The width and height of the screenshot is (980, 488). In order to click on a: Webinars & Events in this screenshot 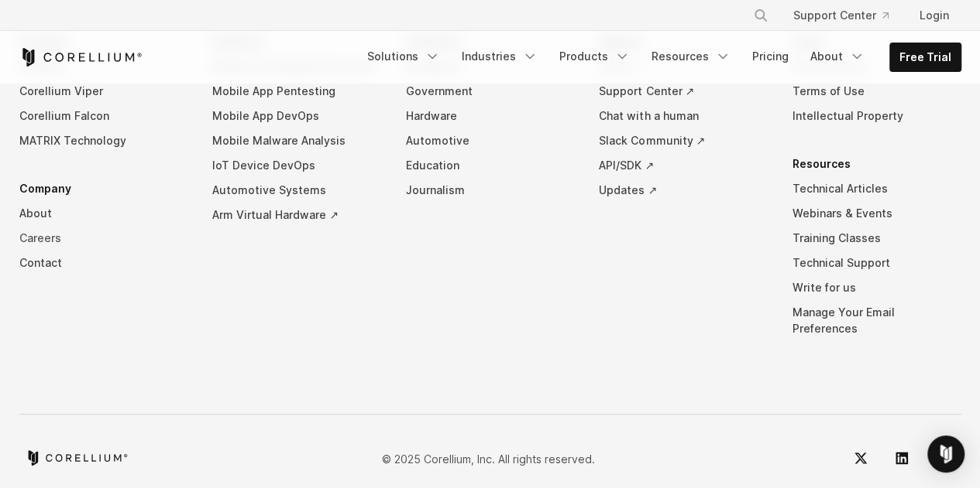, I will do `click(877, 214)`.